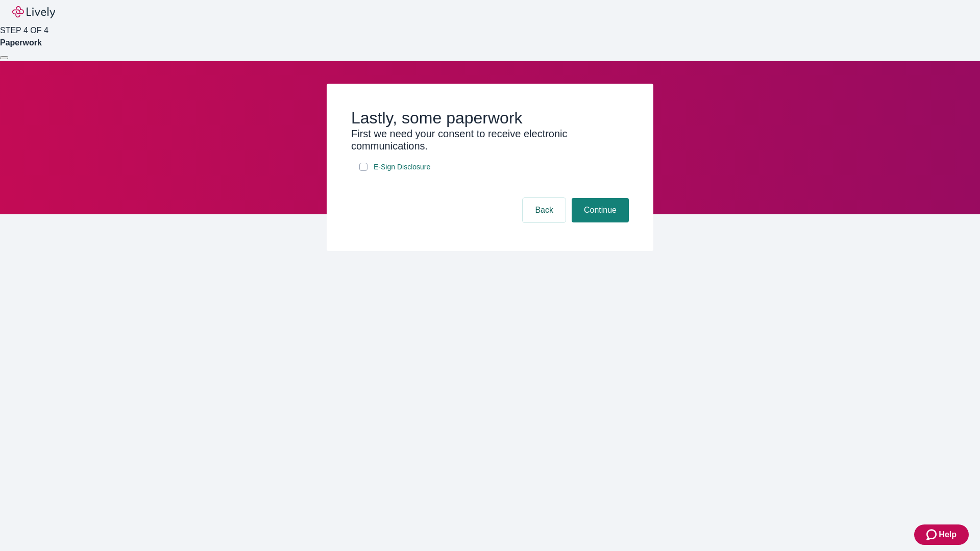 This screenshot has height=551, width=980. What do you see at coordinates (490, 140) in the screenshot?
I see `h3: First we need your consent to receive electronic communications.` at bounding box center [490, 140].